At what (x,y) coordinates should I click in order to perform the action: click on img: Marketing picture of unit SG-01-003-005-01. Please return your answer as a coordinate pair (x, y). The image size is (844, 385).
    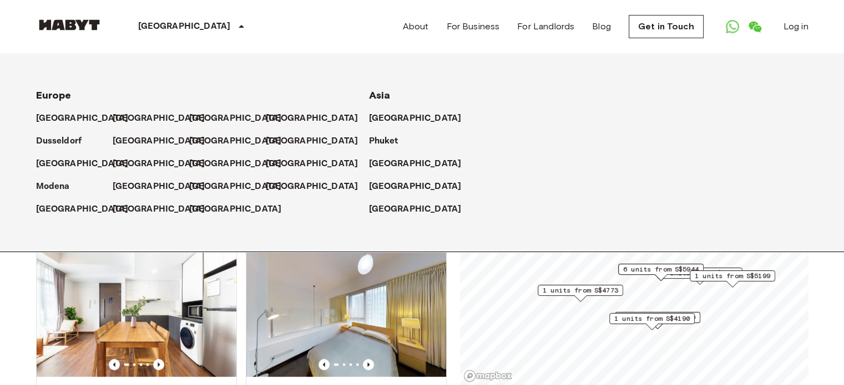
    Looking at the image, I should click on (136, 311).